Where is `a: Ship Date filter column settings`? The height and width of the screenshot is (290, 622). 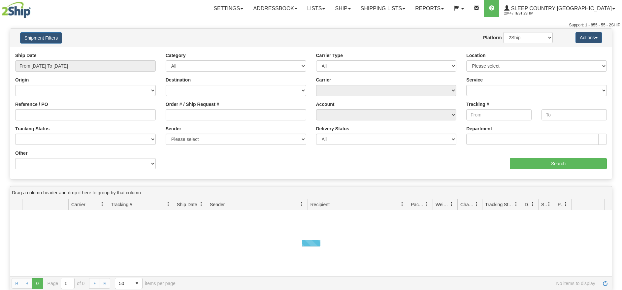 a: Ship Date filter column settings is located at coordinates (201, 204).